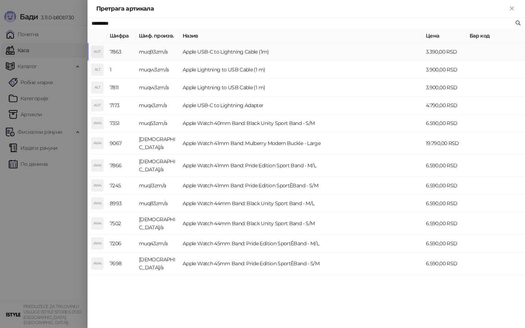 The width and height of the screenshot is (525, 328). I want to click on td: 1, so click(121, 70).